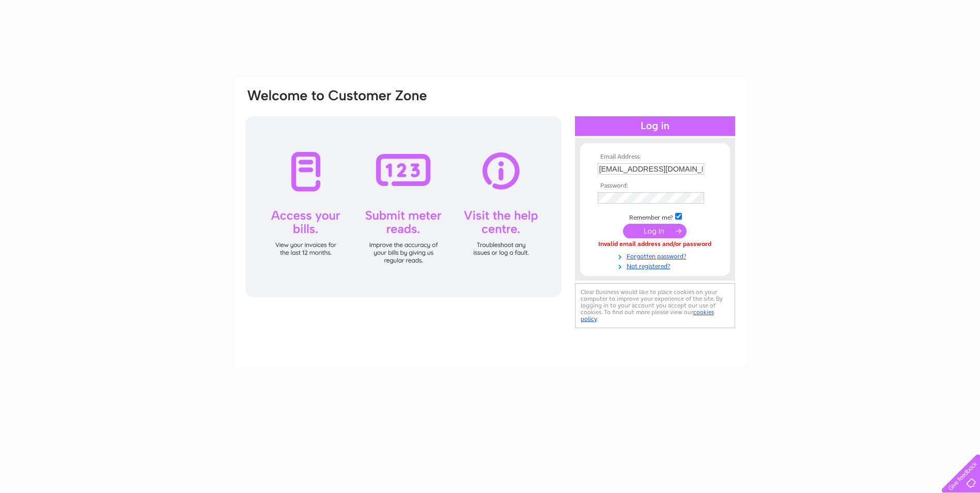 The height and width of the screenshot is (493, 980). What do you see at coordinates (655, 245) in the screenshot?
I see `div: Invalid email address and/or password` at bounding box center [655, 245].